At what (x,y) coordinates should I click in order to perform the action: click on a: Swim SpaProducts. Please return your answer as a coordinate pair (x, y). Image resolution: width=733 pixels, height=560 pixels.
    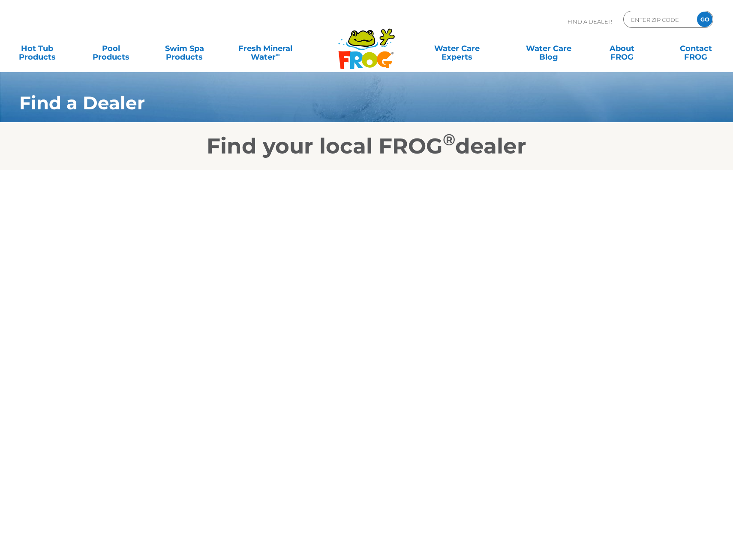
    Looking at the image, I should click on (185, 48).